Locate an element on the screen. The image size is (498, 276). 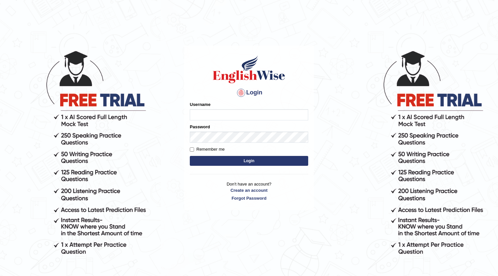
img: Logo of English Wise sign in for intelligent practice with AI is located at coordinates (249, 69).